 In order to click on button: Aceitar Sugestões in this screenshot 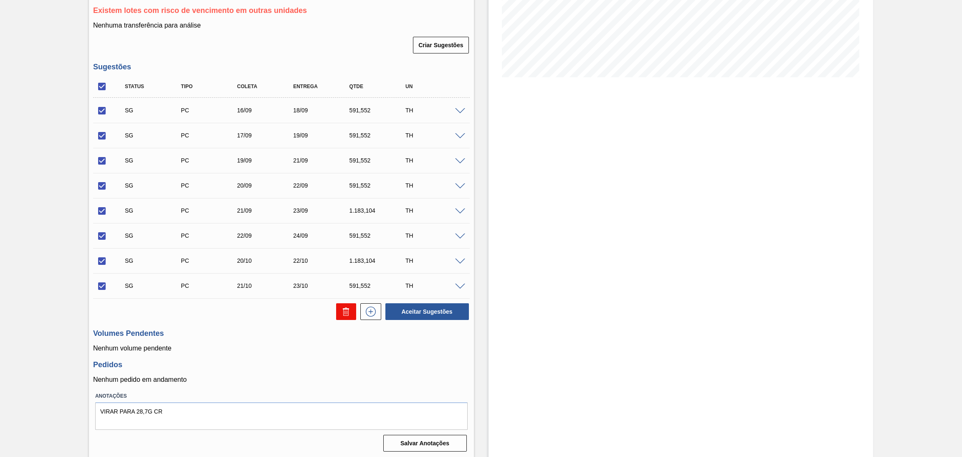, I will do `click(427, 311)`.